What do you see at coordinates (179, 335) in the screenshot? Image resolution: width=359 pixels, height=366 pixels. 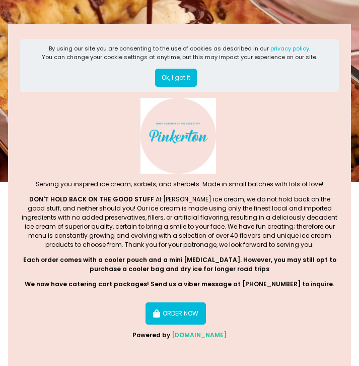 I see `div: Powered by` at bounding box center [179, 335].